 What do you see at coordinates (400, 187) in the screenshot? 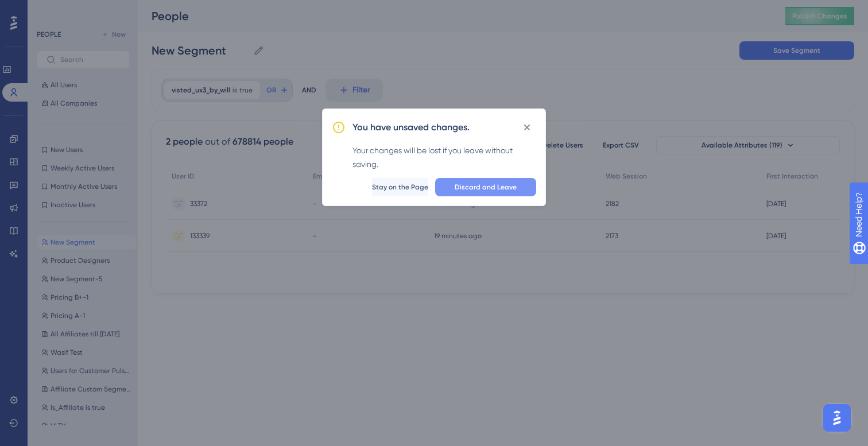
I see `span: Stay on the Page` at bounding box center [400, 187].